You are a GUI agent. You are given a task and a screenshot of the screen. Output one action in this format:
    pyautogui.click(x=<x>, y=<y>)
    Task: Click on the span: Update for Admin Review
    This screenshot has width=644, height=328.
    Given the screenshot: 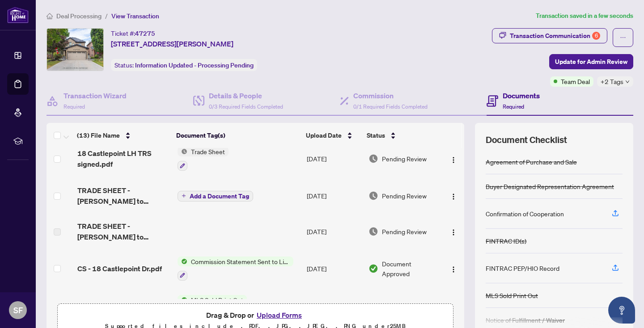 What is the action you would take?
    pyautogui.click(x=591, y=61)
    